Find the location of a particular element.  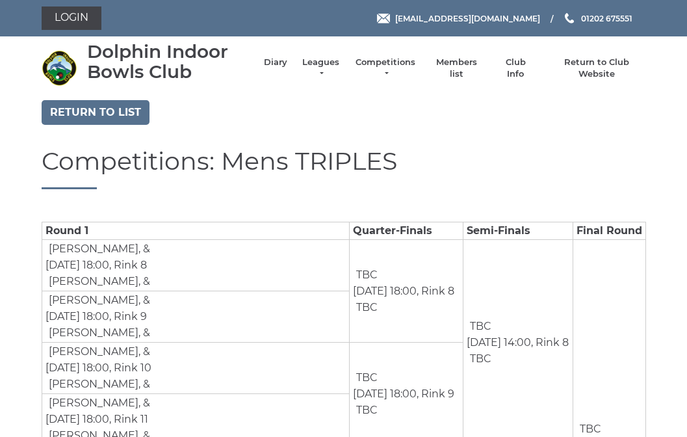

a: Phone us 01202 675551 is located at coordinates (597, 18).